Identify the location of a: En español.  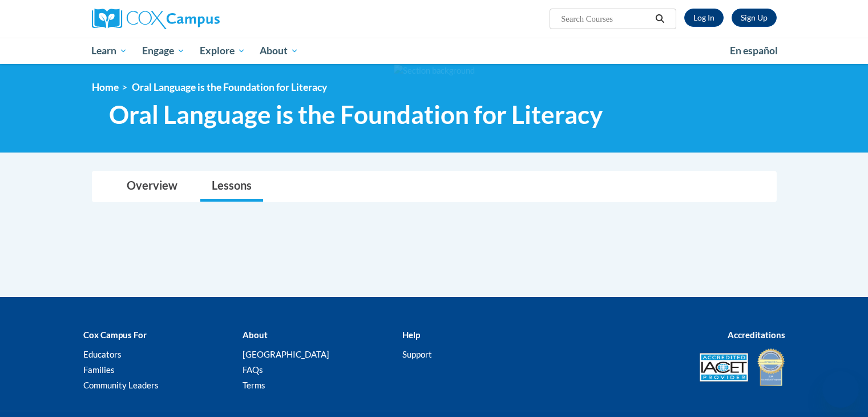
(754, 51).